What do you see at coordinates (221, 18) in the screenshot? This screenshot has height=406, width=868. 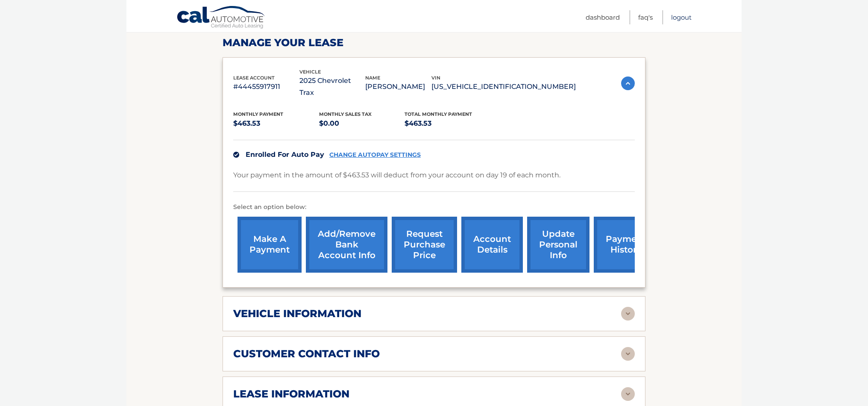 I see `a: Cal Automotive` at bounding box center [221, 18].